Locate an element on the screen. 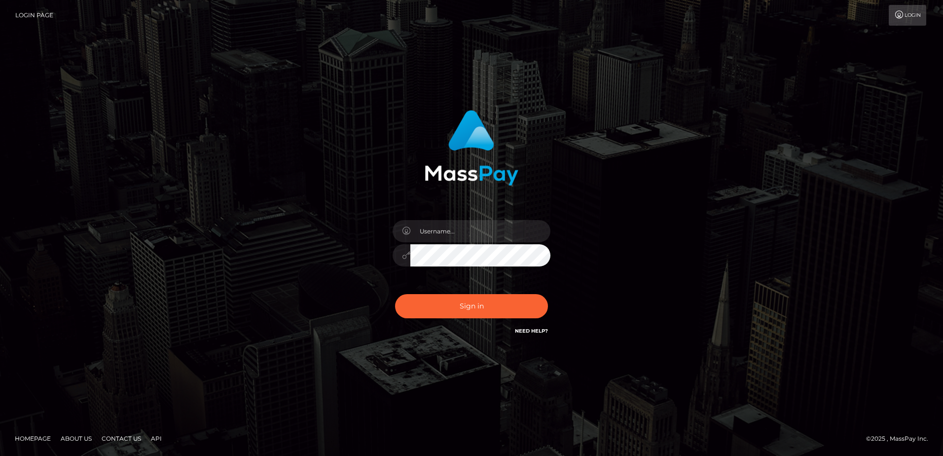 This screenshot has width=943, height=456. a: About Us is located at coordinates (76, 438).